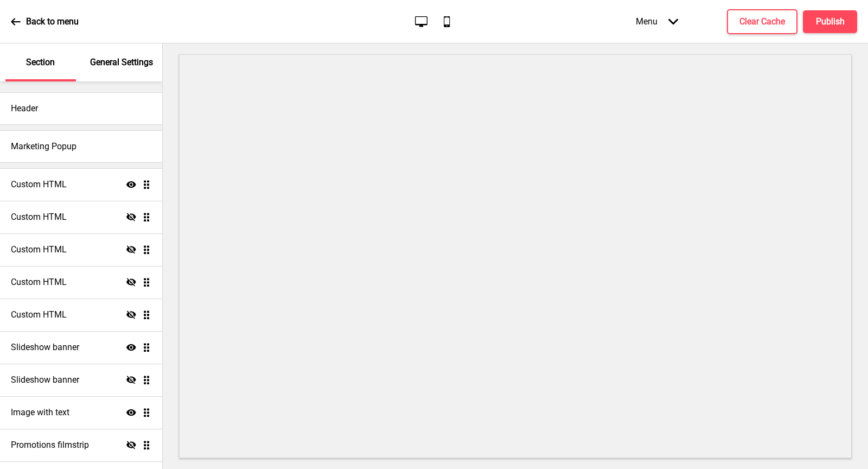  Describe the element at coordinates (830, 22) in the screenshot. I see `h4: Publish` at that location.